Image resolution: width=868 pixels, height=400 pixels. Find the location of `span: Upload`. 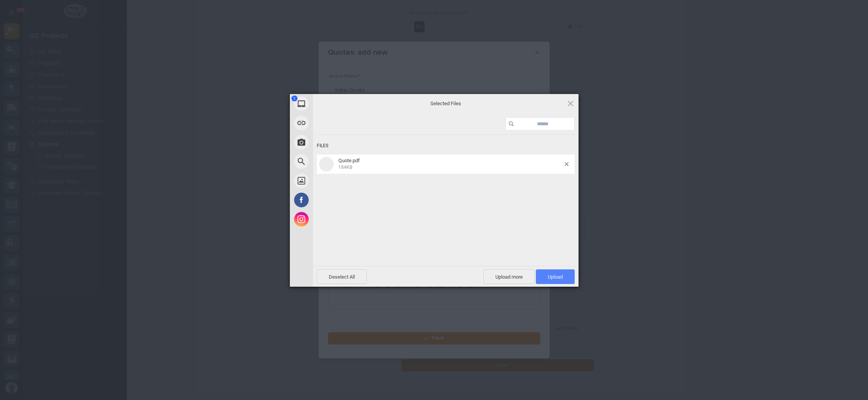

span: Upload is located at coordinates (555, 277).